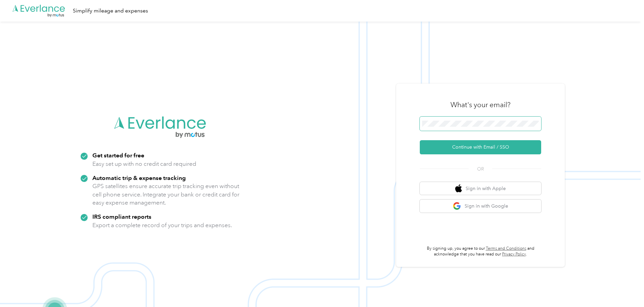 This screenshot has width=644, height=307. I want to click on img: apple logo, so click(458, 189).